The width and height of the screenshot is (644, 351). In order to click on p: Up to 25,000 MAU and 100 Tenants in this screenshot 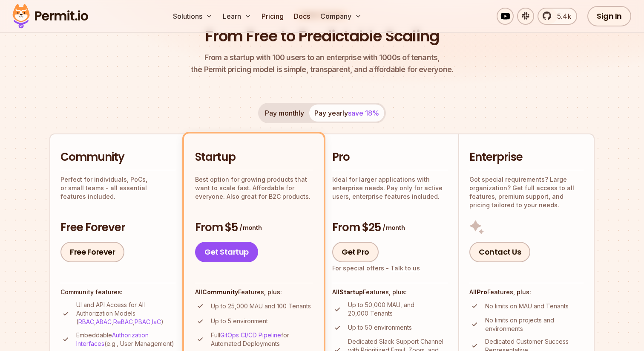, I will do `click(260, 306)`.